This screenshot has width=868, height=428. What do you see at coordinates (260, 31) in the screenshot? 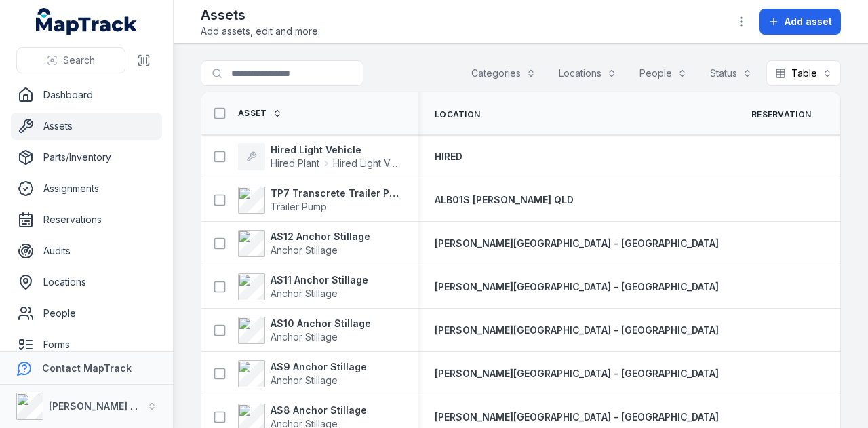
I see `span: Add assets, edit and more.` at bounding box center [260, 31].